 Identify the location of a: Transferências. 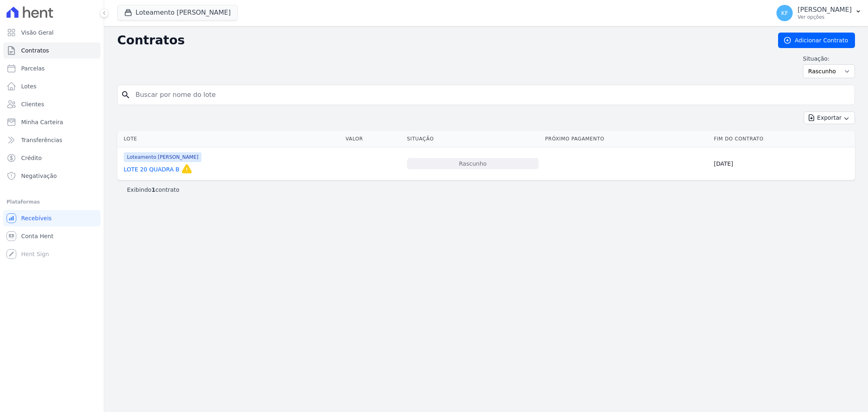
(52, 140).